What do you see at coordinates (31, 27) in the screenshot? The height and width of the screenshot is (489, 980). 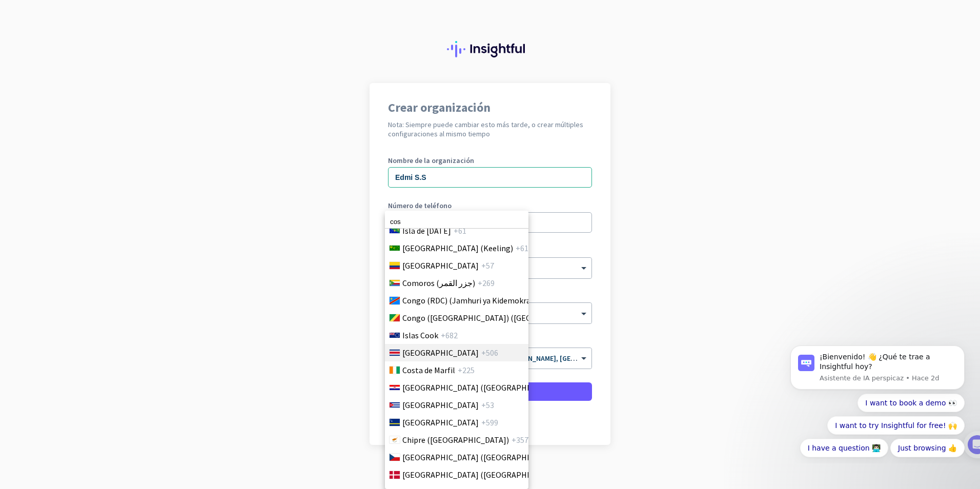 I see `img: Imagen de perfil para el asistente de IA perspicaz` at bounding box center [31, 27].